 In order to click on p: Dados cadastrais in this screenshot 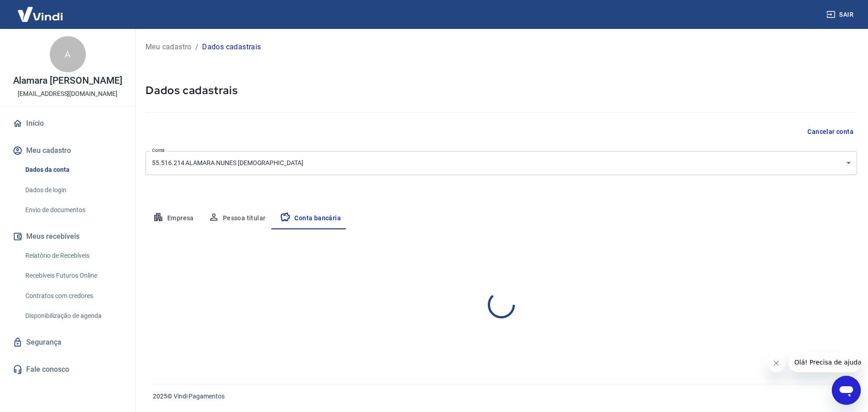, I will do `click(231, 47)`.